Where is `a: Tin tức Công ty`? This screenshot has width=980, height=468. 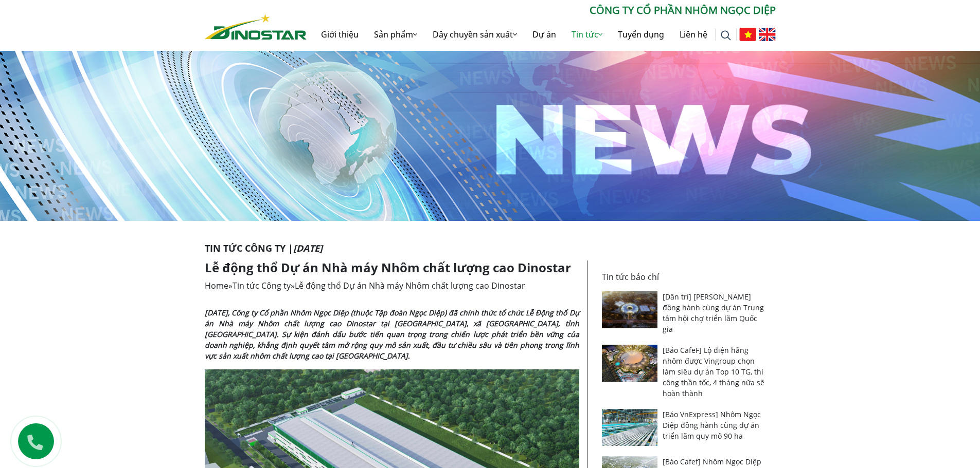 a: Tin tức Công ty is located at coordinates (261, 286).